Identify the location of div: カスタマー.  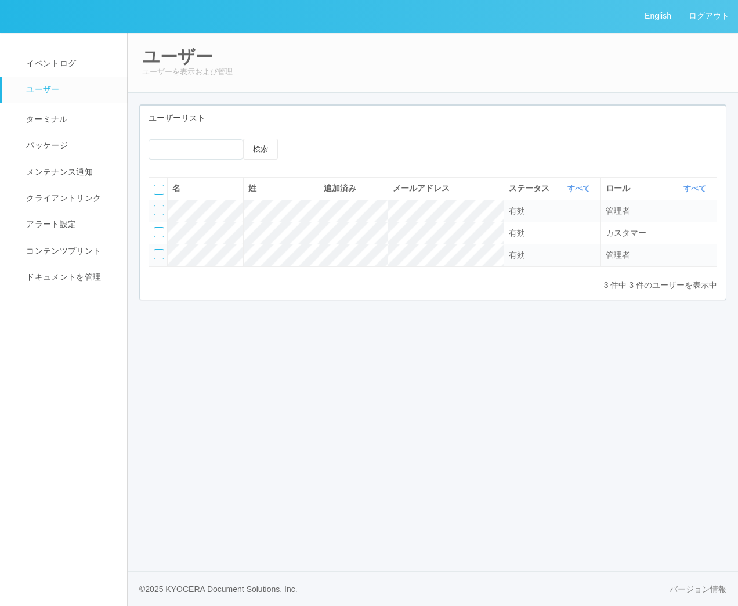
(659, 233).